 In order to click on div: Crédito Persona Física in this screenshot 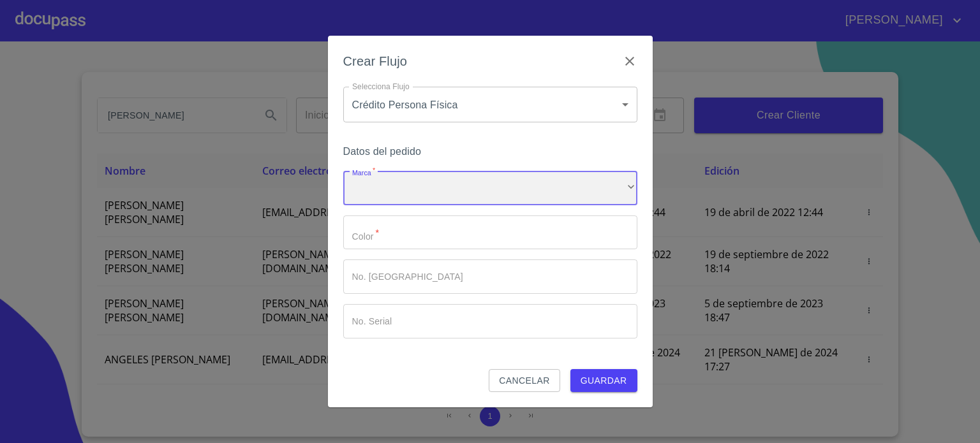, I will do `click(490, 105)`.